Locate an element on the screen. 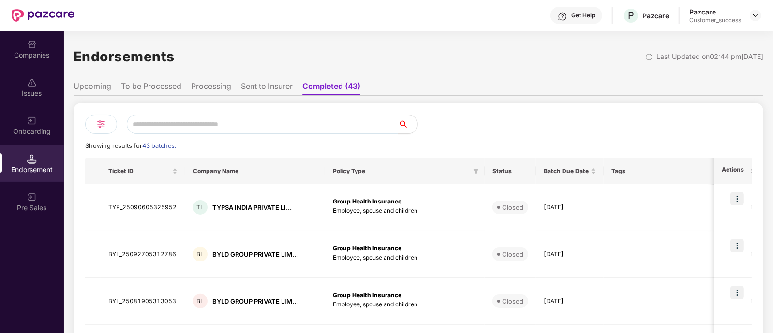 The height and width of the screenshot is (333, 773). img: svg+xml;base64,PHN2ZyBpZD0iSXNzdWVzX2Rpc2FibGVkIiB4bWxucz0iaHR0cDovL3d3dy53My5vcmcvMjAwMC9zdmciIH... is located at coordinates (32, 83).